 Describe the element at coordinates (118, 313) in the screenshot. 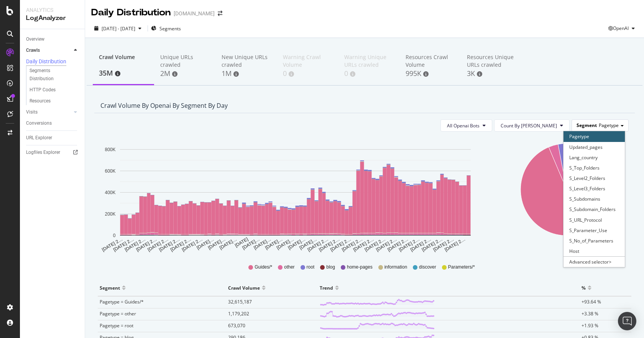

I see `span: Pagetype = other` at that location.